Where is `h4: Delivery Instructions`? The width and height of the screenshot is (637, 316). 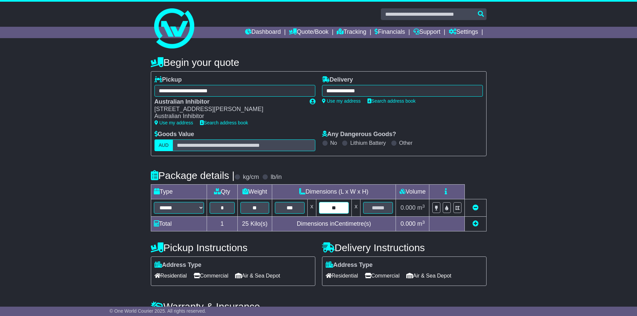 h4: Delivery Instructions is located at coordinates (404, 247).